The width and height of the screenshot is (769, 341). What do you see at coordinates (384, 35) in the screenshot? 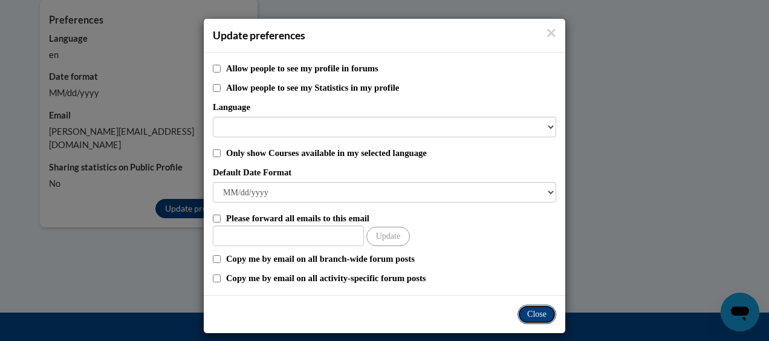
I see `h4: Update preferences` at bounding box center [384, 35].